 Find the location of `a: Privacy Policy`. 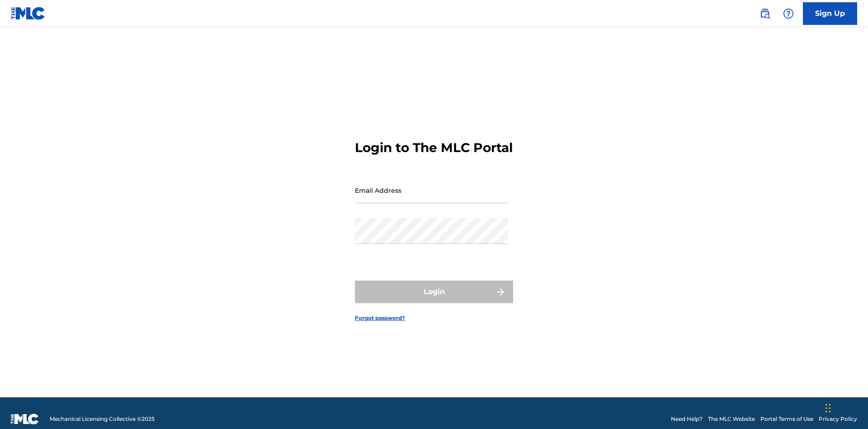

a: Privacy Policy is located at coordinates (837, 418).